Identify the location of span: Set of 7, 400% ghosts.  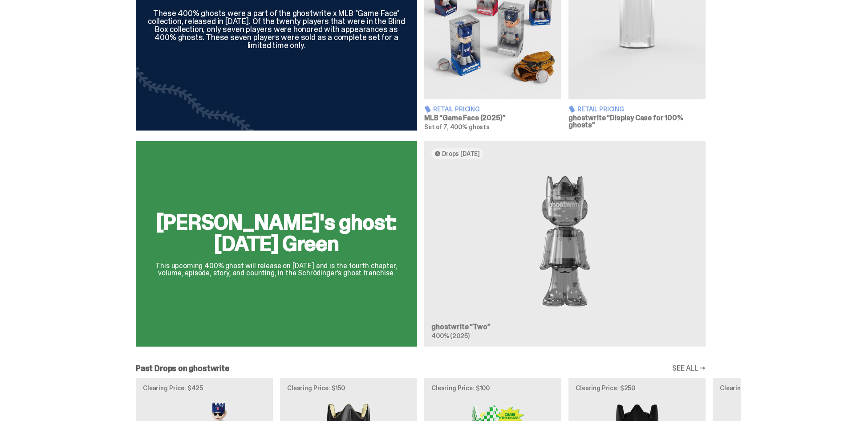
(457, 127).